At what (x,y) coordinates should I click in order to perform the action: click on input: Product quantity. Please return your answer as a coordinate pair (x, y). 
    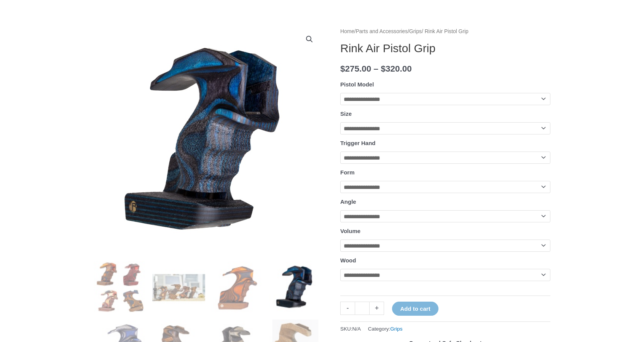
    Looking at the image, I should click on (362, 308).